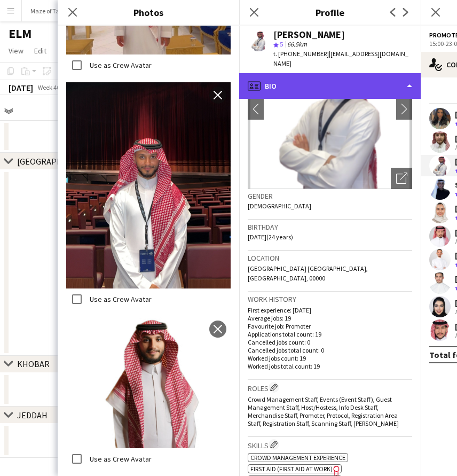 The height and width of the screenshot is (476, 457). What do you see at coordinates (149, 13) in the screenshot?
I see `h3: Photos` at bounding box center [149, 13].